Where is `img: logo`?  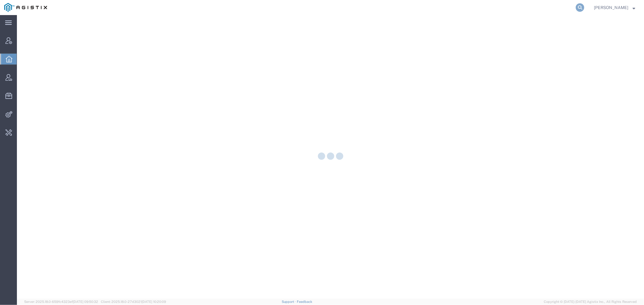
img: logo is located at coordinates (26, 8).